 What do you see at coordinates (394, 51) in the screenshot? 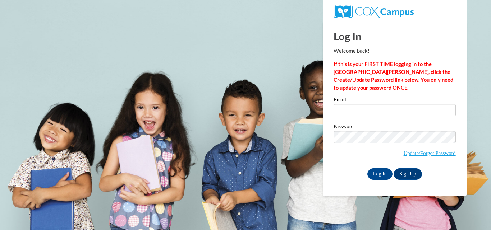
I see `p: Welcome back!` at bounding box center [394, 51].